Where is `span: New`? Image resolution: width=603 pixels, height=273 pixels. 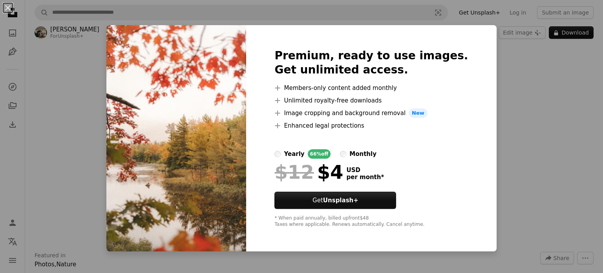 span: New is located at coordinates (418, 113).